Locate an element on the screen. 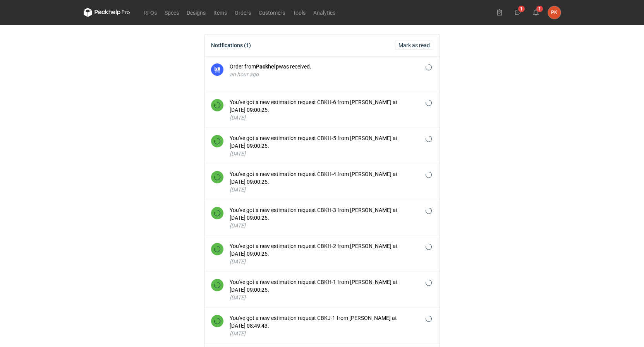  a: Customers is located at coordinates (272, 12).